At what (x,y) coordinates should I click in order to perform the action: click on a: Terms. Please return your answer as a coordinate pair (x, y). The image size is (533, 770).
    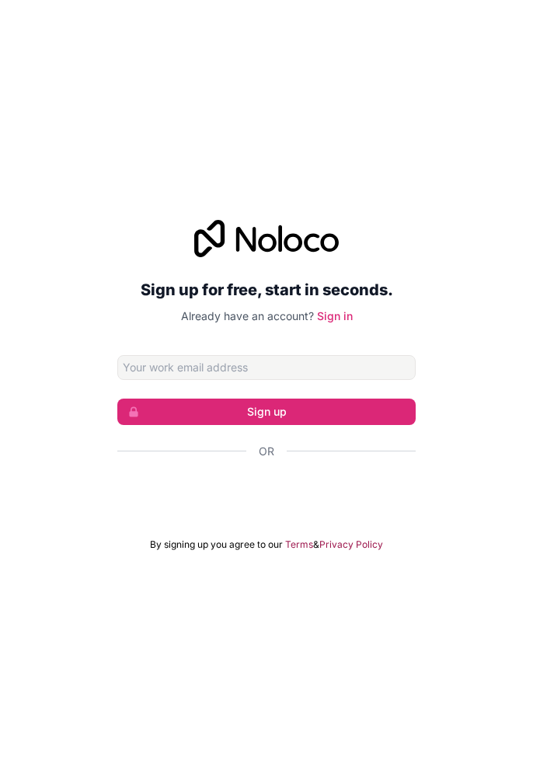
    Looking at the image, I should click on (299, 545).